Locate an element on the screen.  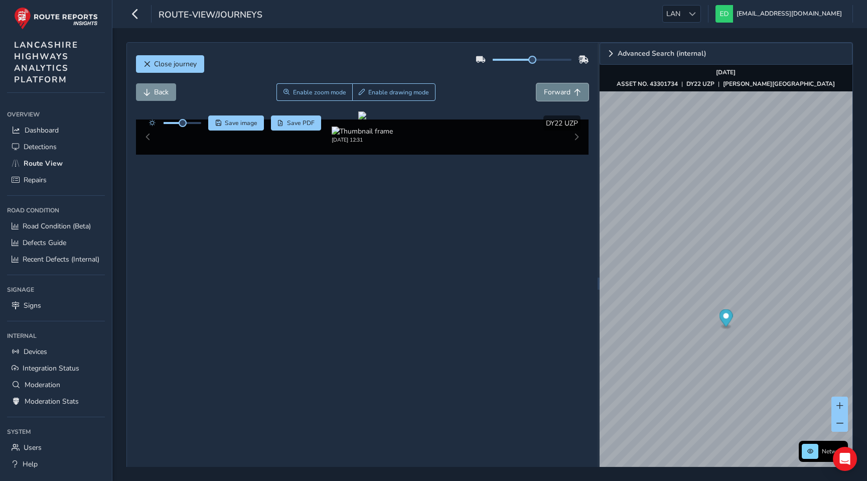
a: Recent Defects (Internal) is located at coordinates (56, 259).